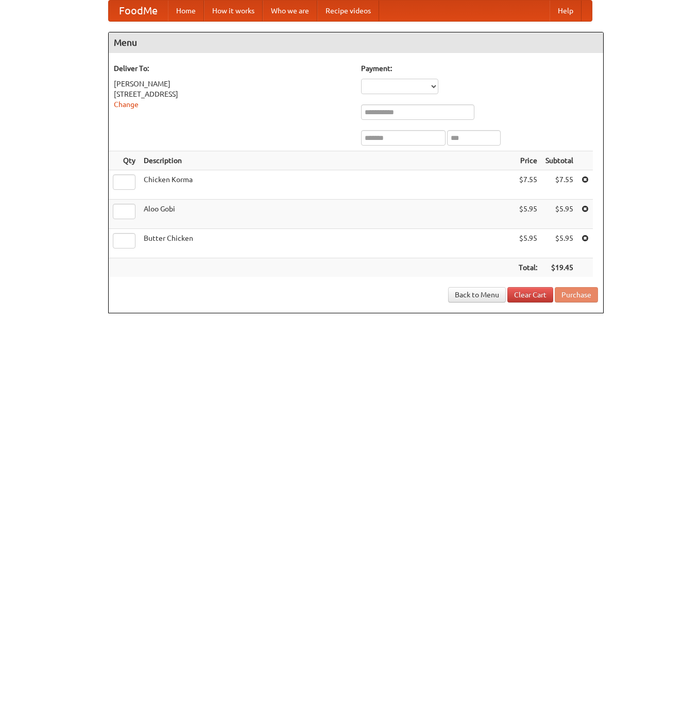 Image resolution: width=700 pixels, height=728 pixels. What do you see at coordinates (327, 214) in the screenshot?
I see `td: Aloo Gobi` at bounding box center [327, 214].